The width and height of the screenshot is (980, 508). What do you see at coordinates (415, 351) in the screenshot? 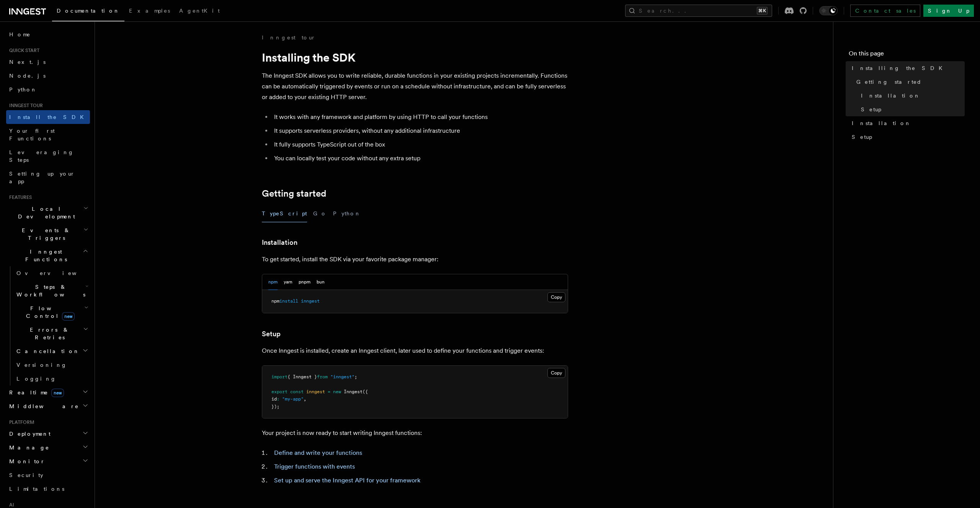
I see `p: Once Inngest is installed, create an Inngest client, later used to define your functions and trig...` at bounding box center [415, 351].